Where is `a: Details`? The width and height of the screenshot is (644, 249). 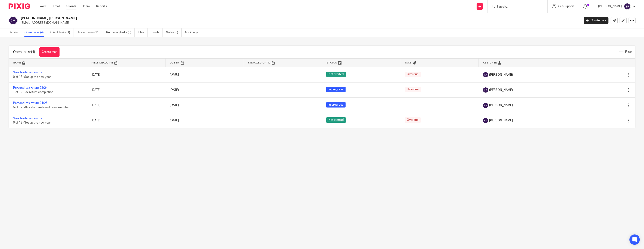
a: Details is located at coordinates (15, 33).